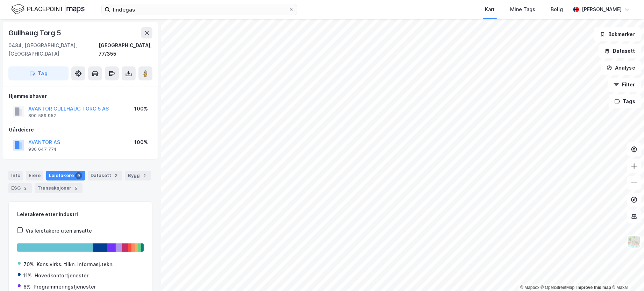 This screenshot has height=291, width=644. What do you see at coordinates (35, 33) in the screenshot?
I see `div: Gullhaug Torg 5` at bounding box center [35, 33].